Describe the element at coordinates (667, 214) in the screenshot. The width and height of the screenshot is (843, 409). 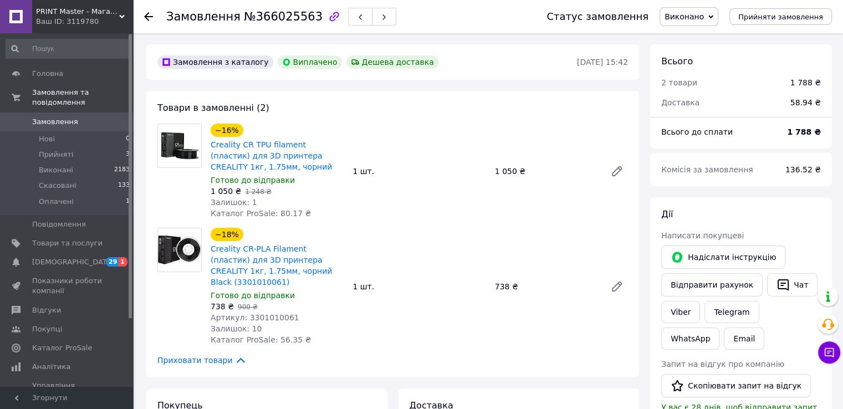
I see `span: Дії` at that location.